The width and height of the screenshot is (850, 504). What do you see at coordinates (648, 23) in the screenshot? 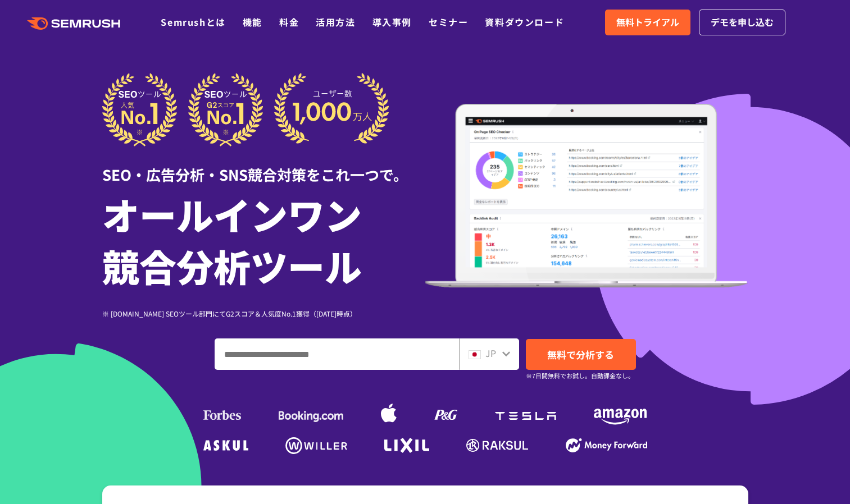
I see `a: 無料トライアル` at bounding box center [648, 23].